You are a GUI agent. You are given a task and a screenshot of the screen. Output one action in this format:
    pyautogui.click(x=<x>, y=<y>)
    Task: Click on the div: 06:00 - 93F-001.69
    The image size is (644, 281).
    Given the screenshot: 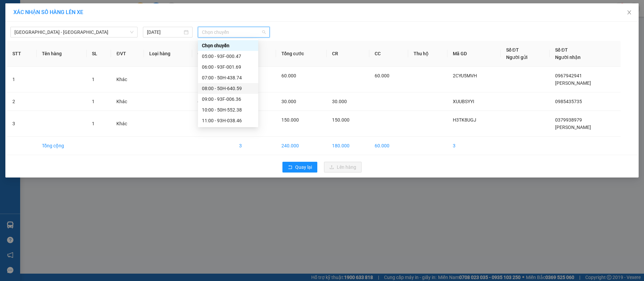 What is the action you would take?
    pyautogui.click(x=228, y=67)
    